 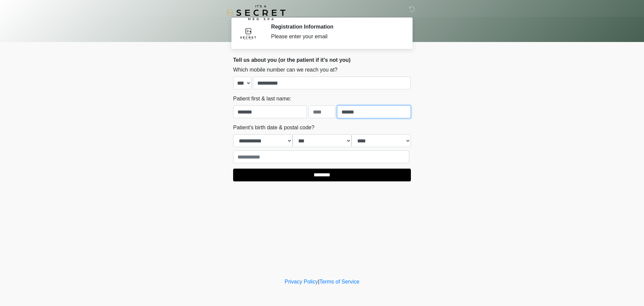 I want to click on a: Privacy Policy, so click(x=302, y=281).